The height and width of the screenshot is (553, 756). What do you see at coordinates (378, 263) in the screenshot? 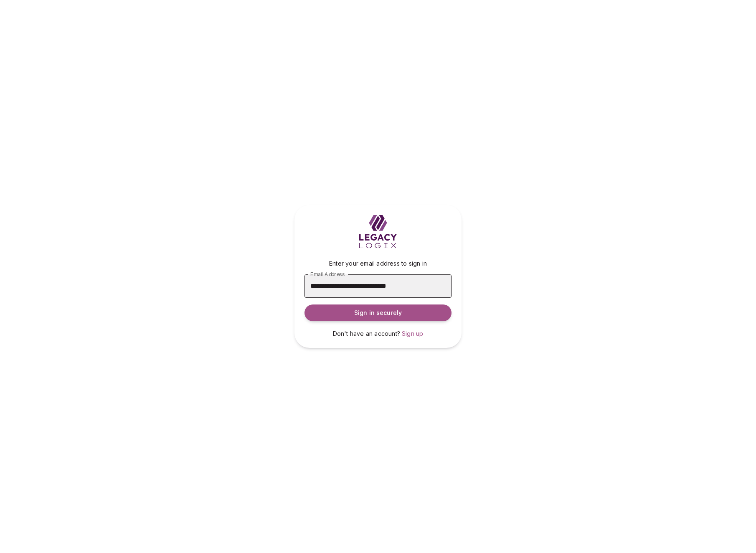
I see `span: Enter your email address to sign in` at bounding box center [378, 263].